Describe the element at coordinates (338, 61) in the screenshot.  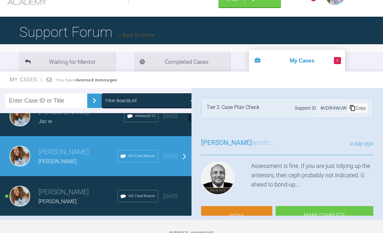
I see `span: 4` at that location.